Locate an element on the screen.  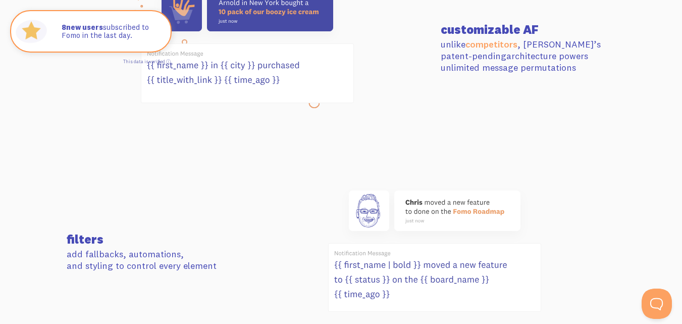
h3: customizable AF is located at coordinates (528, 29).